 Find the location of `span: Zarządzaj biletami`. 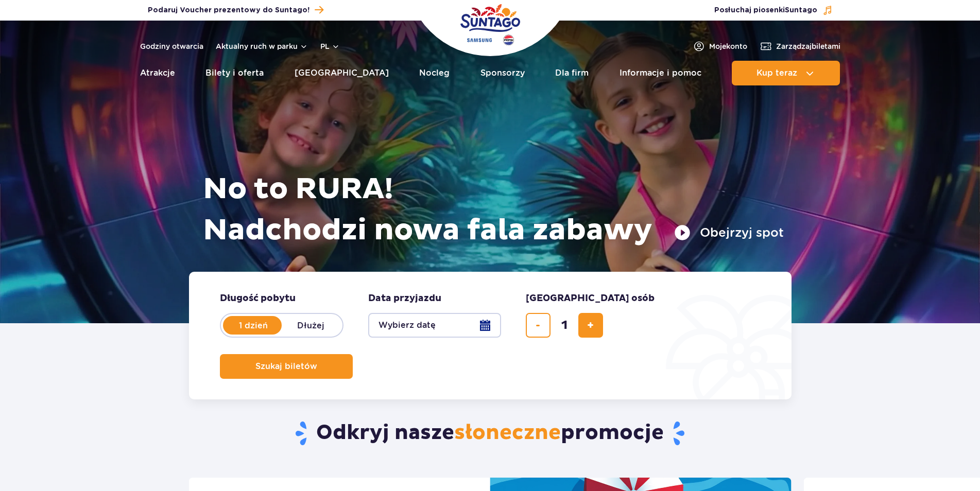

span: Zarządzaj biletami is located at coordinates (808, 47).